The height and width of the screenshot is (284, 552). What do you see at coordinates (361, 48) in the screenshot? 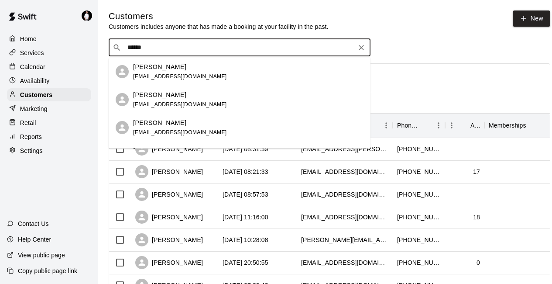
I see `button: Clear` at bounding box center [361, 48].